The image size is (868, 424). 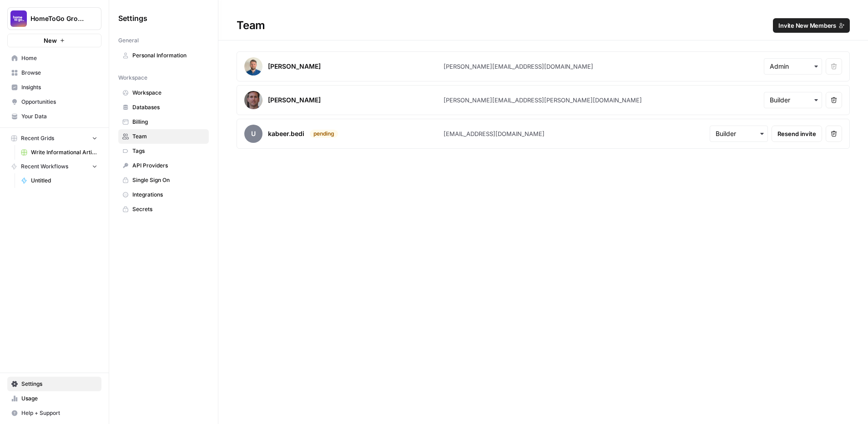 What do you see at coordinates (58, 19) in the screenshot?
I see `span: HomeToGo Group` at bounding box center [58, 19].